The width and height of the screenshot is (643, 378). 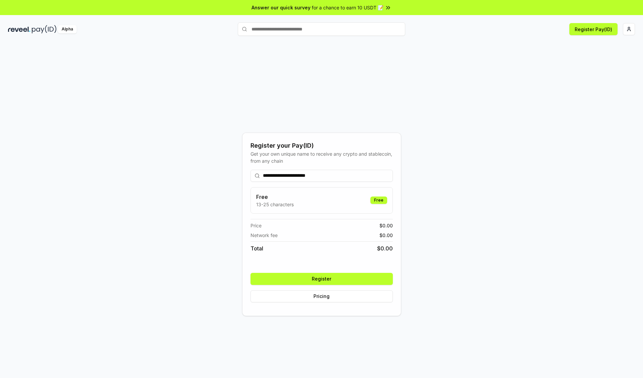 What do you see at coordinates (264, 235) in the screenshot?
I see `span: Network fee` at bounding box center [264, 235].